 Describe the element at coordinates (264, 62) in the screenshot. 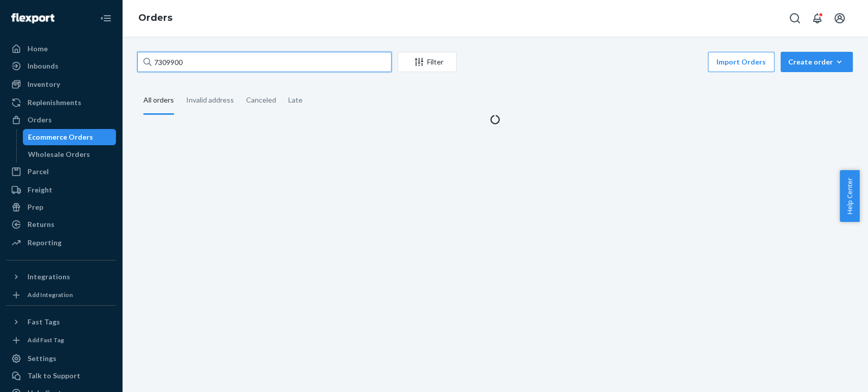

I see `input: Search orders` at that location.